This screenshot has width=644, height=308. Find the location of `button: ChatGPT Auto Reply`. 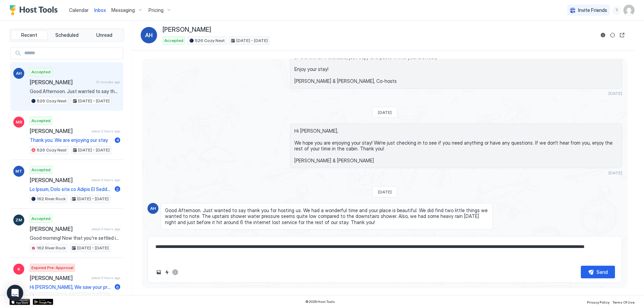

button: ChatGPT Auto Reply is located at coordinates (175, 272).